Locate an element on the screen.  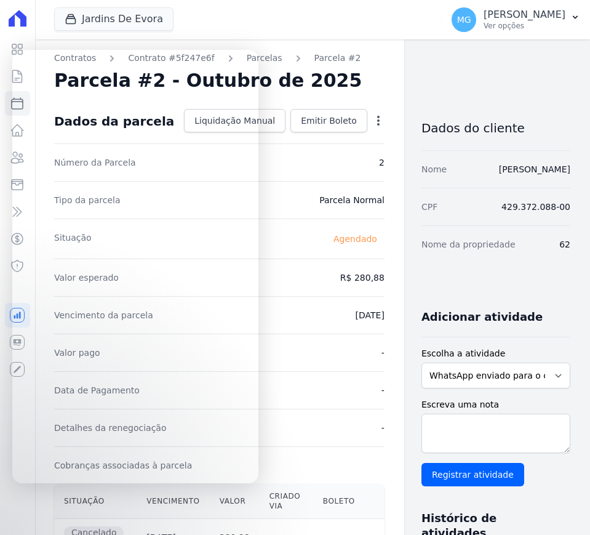
a: Parcela #2 is located at coordinates (338, 58).